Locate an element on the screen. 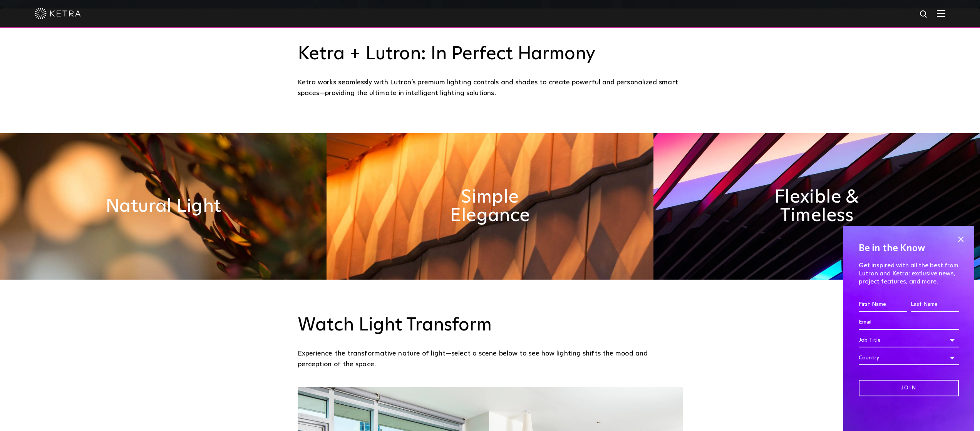  p: Get inspired with all the best from Lutron and Ketra: exclusive news, project features, and more. is located at coordinates (908, 274).